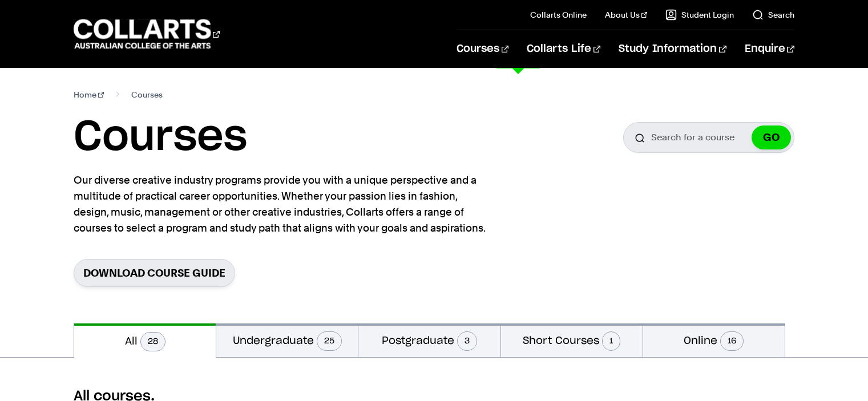 This screenshot has width=868, height=401. What do you see at coordinates (160, 138) in the screenshot?
I see `h1: Courses` at bounding box center [160, 138].